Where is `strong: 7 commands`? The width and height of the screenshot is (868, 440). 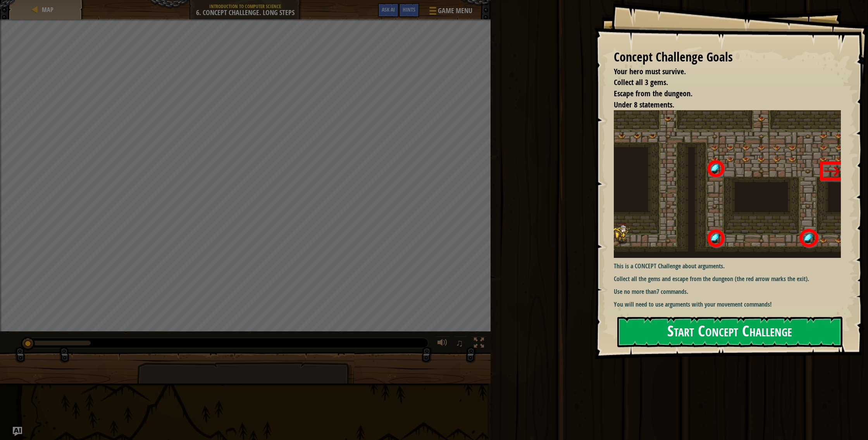 strong: 7 commands is located at coordinates (671, 291).